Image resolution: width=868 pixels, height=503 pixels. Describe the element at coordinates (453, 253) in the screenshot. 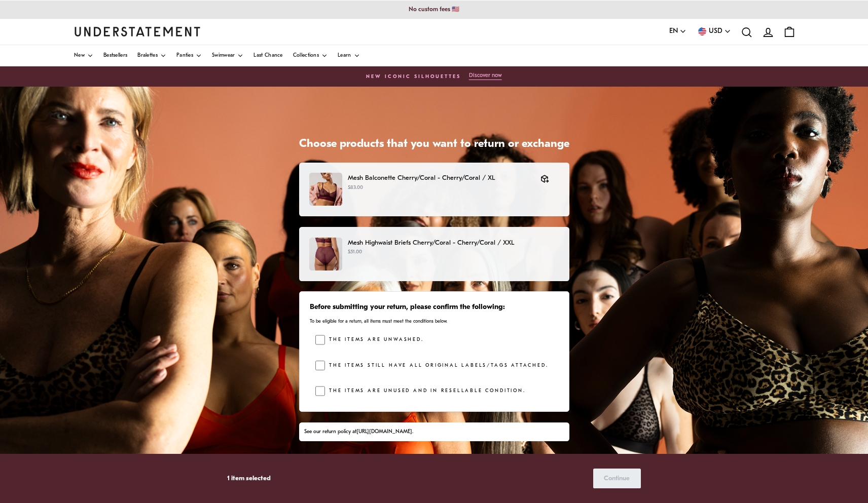

I see `p: $51.00` at that location.